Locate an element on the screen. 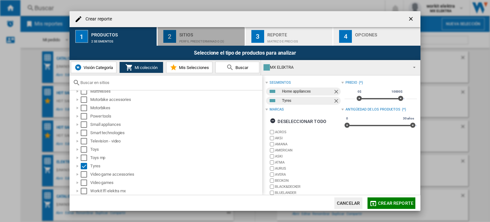  button: 1 Productos 2 segmentos is located at coordinates (113, 36).